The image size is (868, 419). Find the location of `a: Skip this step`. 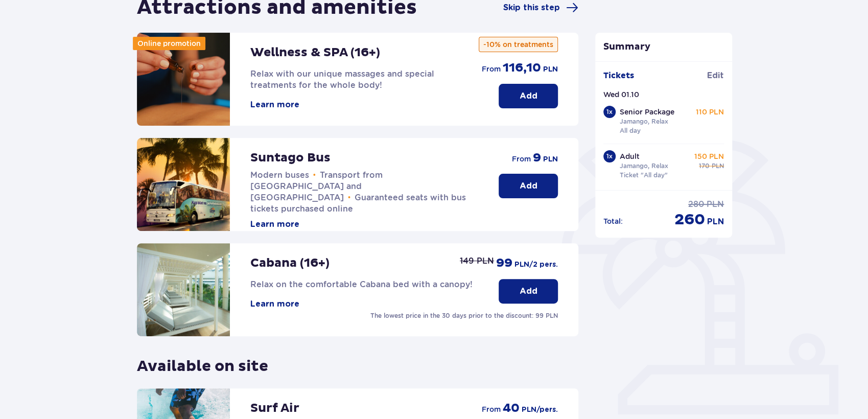

a: Skip this step is located at coordinates (541, 8).